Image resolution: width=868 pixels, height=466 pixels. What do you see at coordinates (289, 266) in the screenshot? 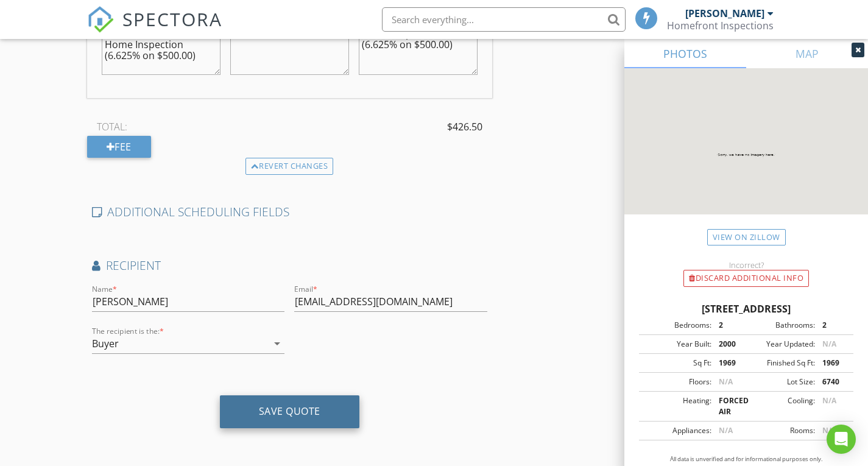
I see `h4: Recipient` at bounding box center [289, 266].